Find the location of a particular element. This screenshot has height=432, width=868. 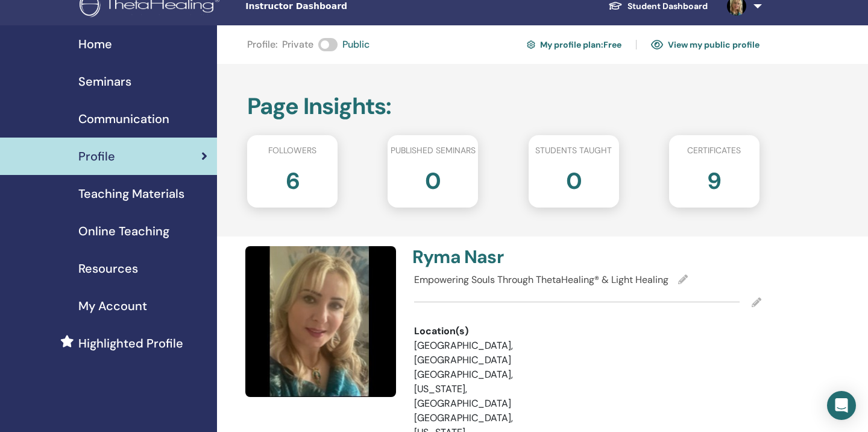

span: Published seminars is located at coordinates (433, 151).